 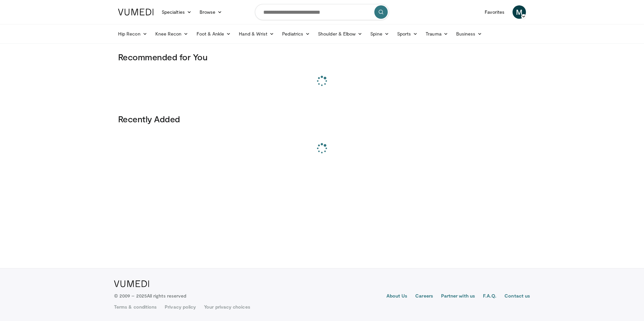 I want to click on a: Shoulder & Elbow, so click(x=340, y=34).